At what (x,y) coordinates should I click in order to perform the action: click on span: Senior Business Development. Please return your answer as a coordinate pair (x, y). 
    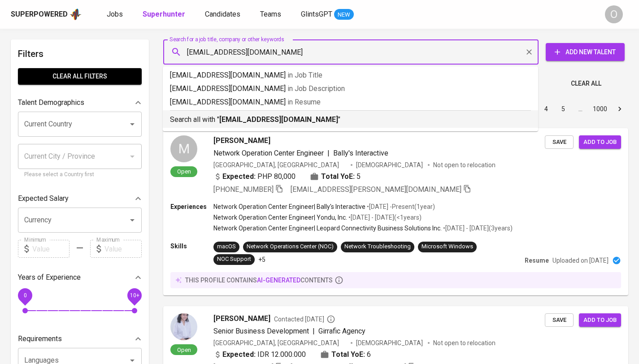
    Looking at the image, I should click on (261, 331).